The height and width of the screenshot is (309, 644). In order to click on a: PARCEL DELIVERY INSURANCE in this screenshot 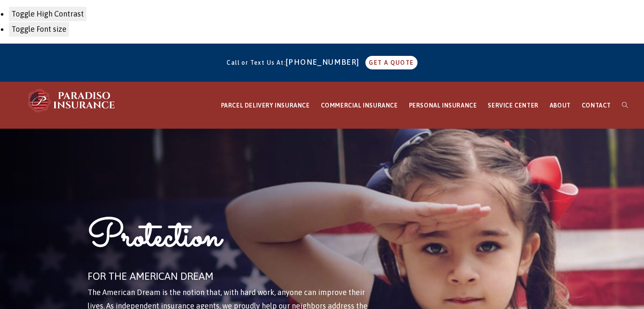, I will do `click(266, 105)`.